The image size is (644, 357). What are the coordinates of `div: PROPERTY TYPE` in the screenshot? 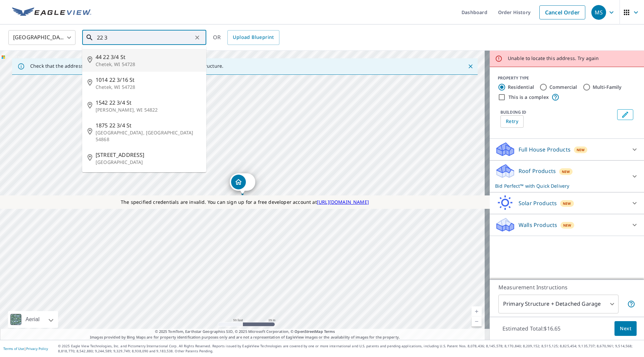 It's located at (567, 78).